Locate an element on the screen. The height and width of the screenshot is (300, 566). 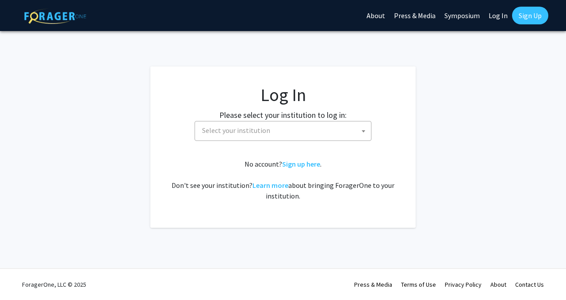
a: Contact Us is located at coordinates (530, 284).